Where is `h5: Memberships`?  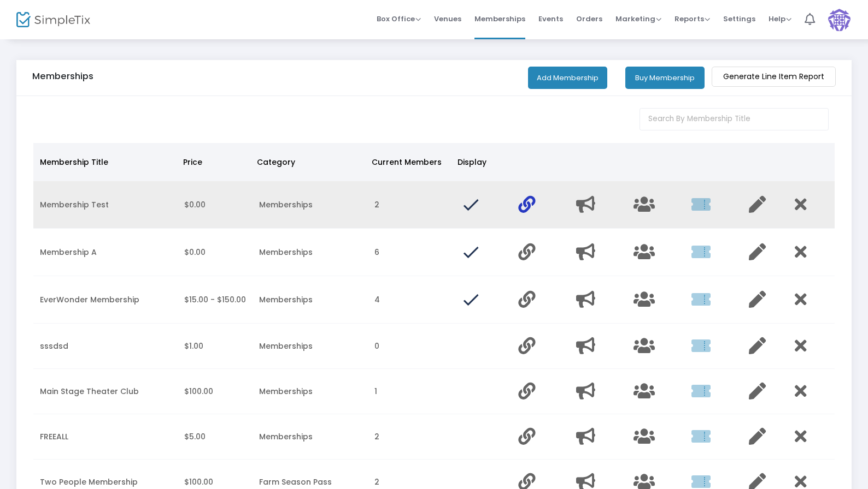 h5: Memberships is located at coordinates (63, 76).